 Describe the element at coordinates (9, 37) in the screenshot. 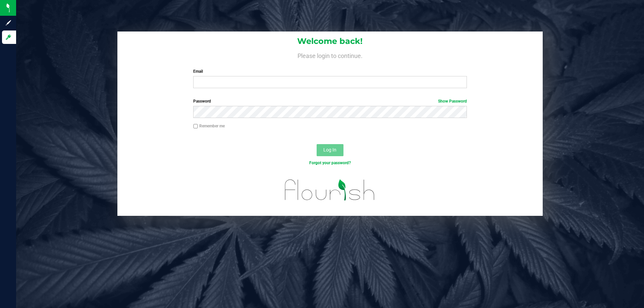

I see `inline-svg: Log in` at that location.